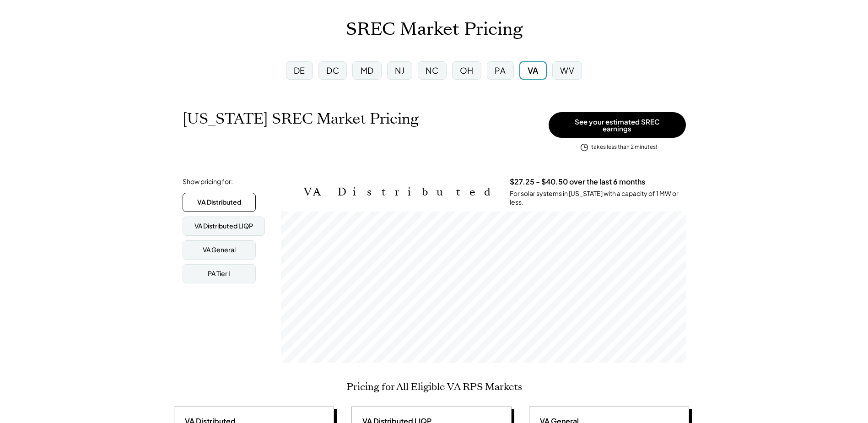 The width and height of the screenshot is (868, 423). Describe the element at coordinates (400, 70) in the screenshot. I see `div: NJ` at that location.